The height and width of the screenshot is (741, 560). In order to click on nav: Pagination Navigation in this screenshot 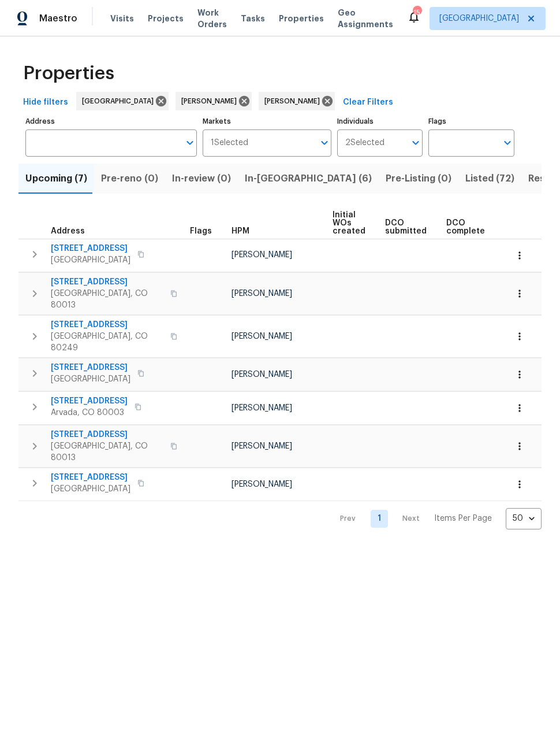, I will do `click(436, 519)`.